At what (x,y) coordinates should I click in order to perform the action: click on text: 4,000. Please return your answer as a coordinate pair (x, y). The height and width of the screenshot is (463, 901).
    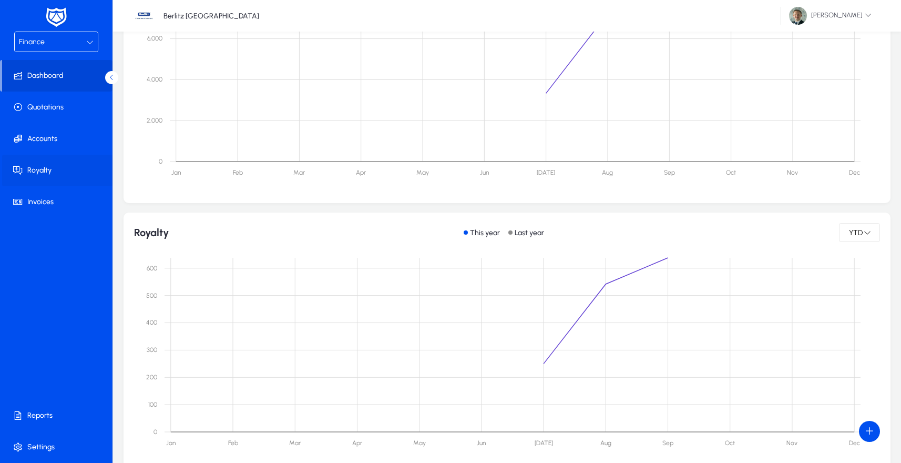
    Looking at the image, I should click on (155, 79).